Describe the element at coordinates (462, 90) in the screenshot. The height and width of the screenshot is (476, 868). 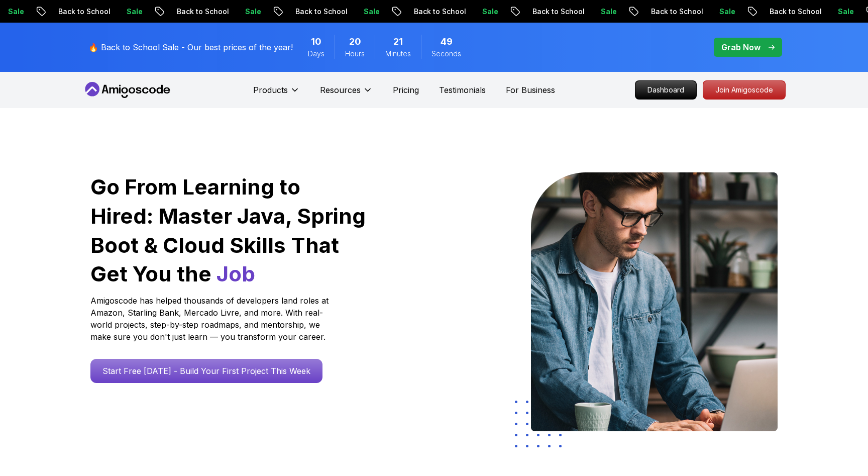
I see `p: Testimonials` at that location.